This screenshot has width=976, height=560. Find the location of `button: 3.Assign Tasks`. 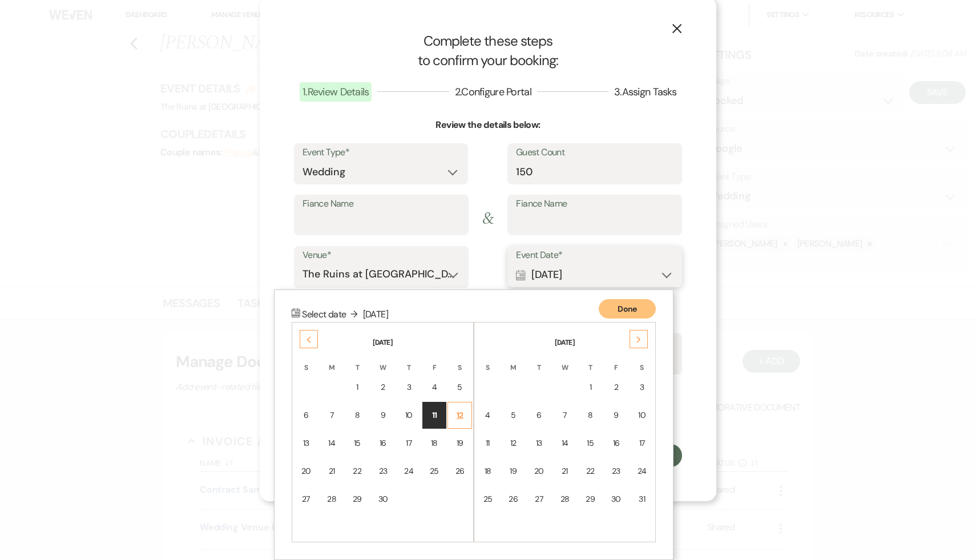

button: 3.Assign Tasks is located at coordinates (645, 92).